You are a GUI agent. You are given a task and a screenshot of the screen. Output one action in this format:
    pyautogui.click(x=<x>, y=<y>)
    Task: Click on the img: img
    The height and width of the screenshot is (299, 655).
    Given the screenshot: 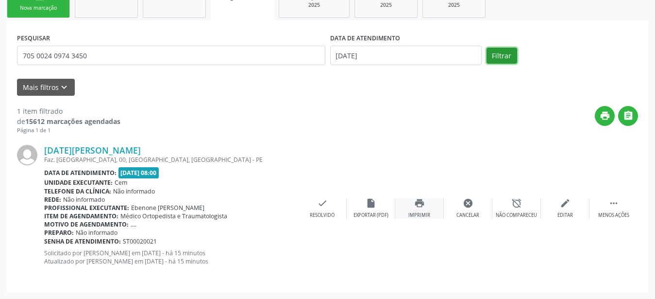 What is the action you would take?
    pyautogui.click(x=27, y=155)
    